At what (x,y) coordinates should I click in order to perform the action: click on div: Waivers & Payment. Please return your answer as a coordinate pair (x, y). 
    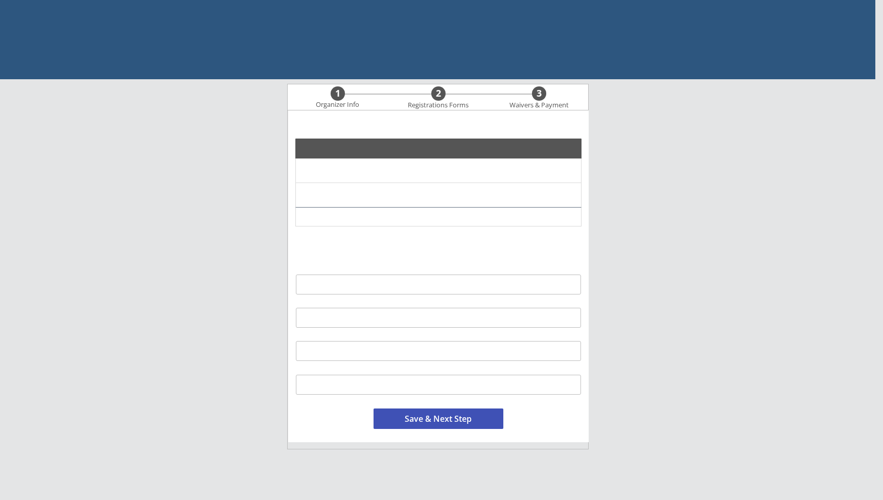
    Looking at the image, I should click on (539, 105).